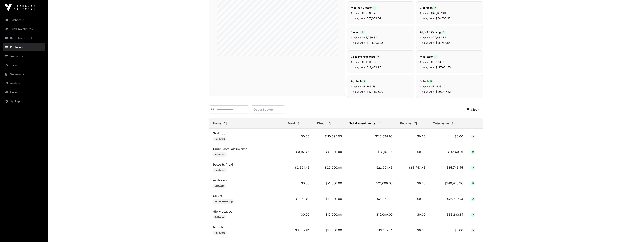 This screenshot has width=644, height=242. What do you see at coordinates (448, 183) in the screenshot?
I see `td: $340,926.26` at bounding box center [448, 183].